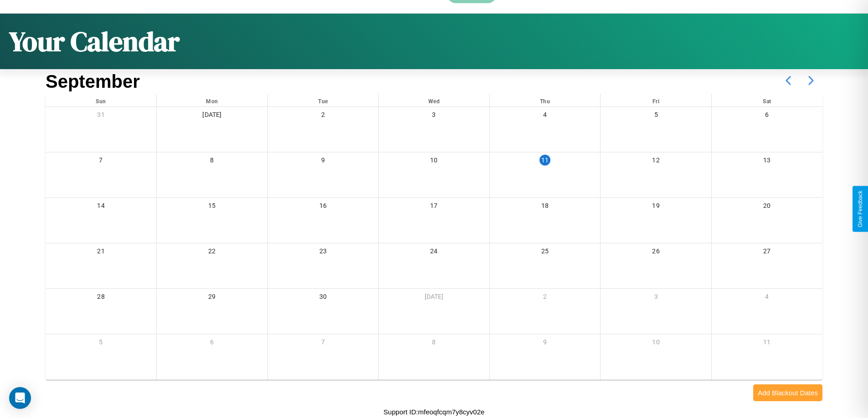  What do you see at coordinates (323, 207) in the screenshot?
I see `div: 16` at bounding box center [323, 207].